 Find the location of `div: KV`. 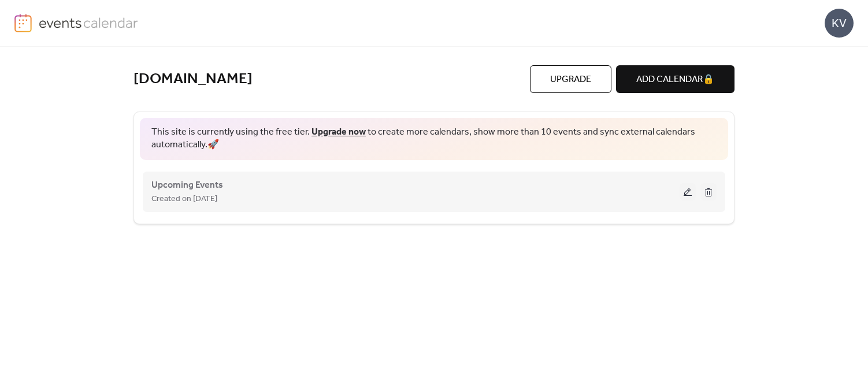

div: KV is located at coordinates (839, 23).